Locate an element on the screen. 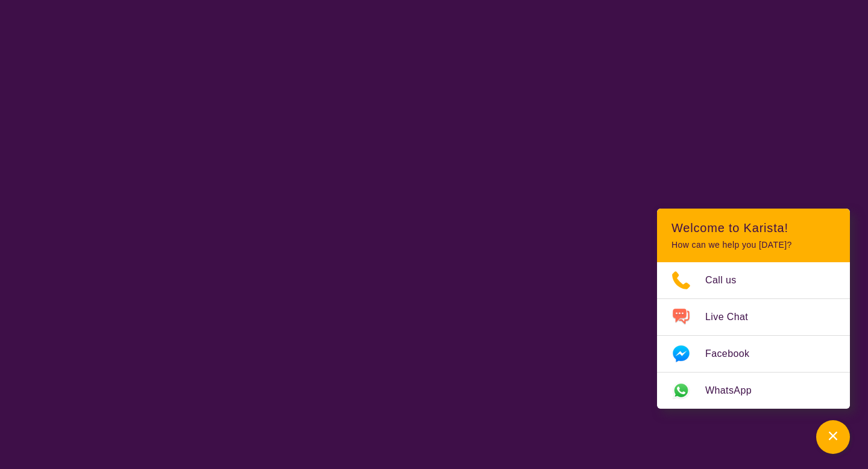 This screenshot has width=868, height=469. h2: Welcome to Karista! is located at coordinates (754, 228).